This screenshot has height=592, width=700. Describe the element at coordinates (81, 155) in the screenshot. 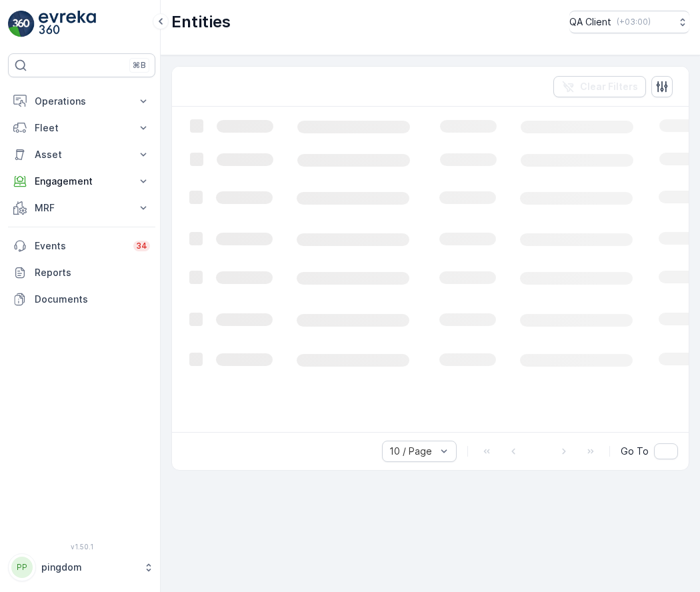

I see `button: Asset` at that location.